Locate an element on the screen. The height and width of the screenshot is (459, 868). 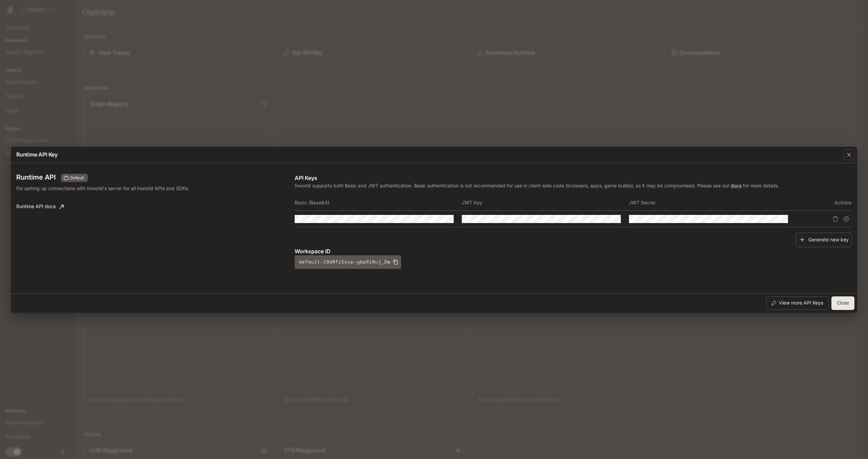
p: API Keys is located at coordinates (573, 178).